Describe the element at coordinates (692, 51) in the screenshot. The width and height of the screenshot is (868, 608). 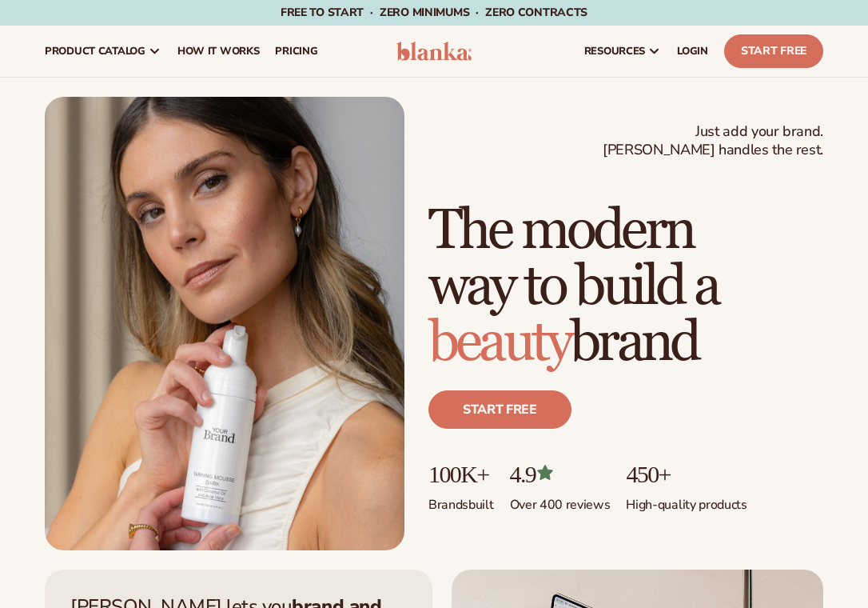
I see `a: LOGIN` at that location.